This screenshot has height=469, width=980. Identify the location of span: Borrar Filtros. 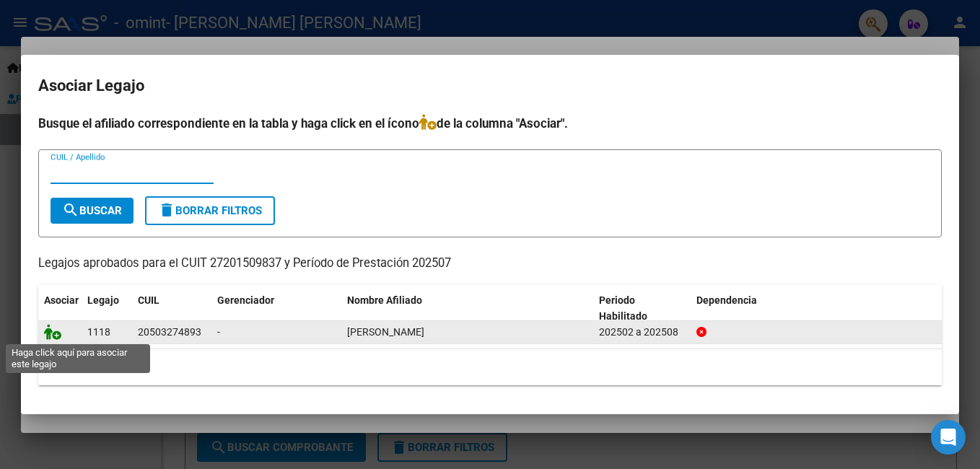
(210, 211).